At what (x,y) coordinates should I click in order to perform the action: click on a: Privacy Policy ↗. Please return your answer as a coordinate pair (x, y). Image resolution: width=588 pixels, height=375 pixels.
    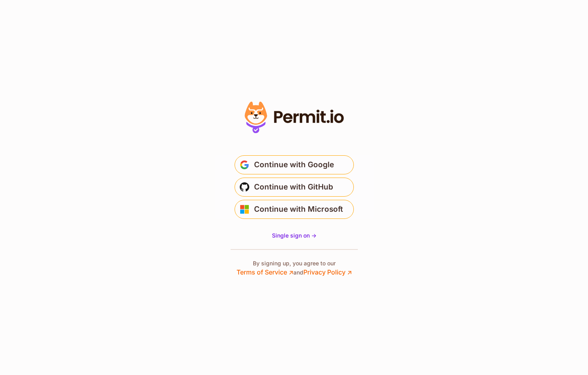
    Looking at the image, I should click on (328, 272).